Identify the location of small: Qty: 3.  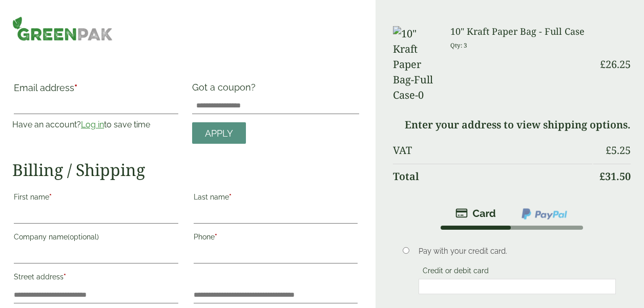
(459, 45).